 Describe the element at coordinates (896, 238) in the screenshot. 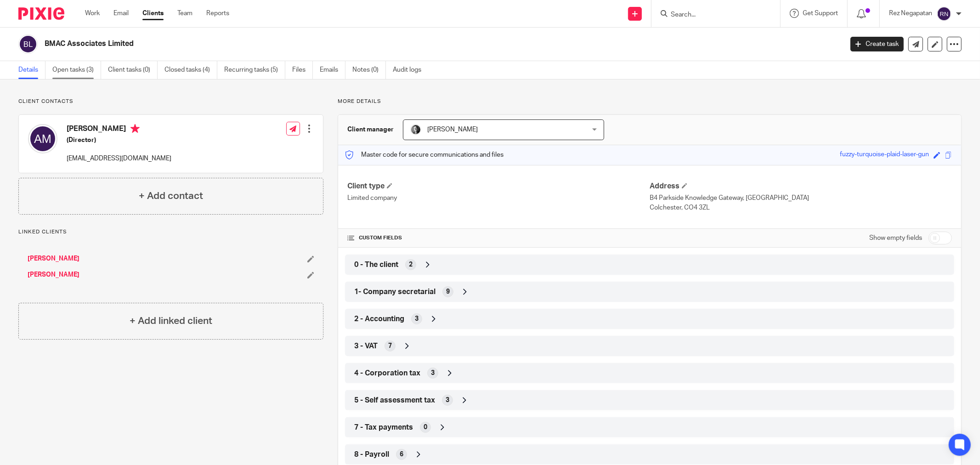

I see `label: Show empty fields` at that location.